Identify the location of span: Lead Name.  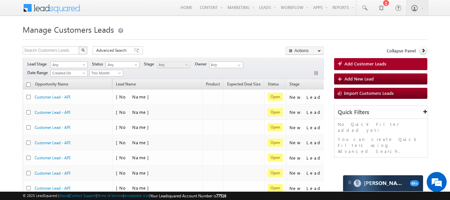
(126, 85).